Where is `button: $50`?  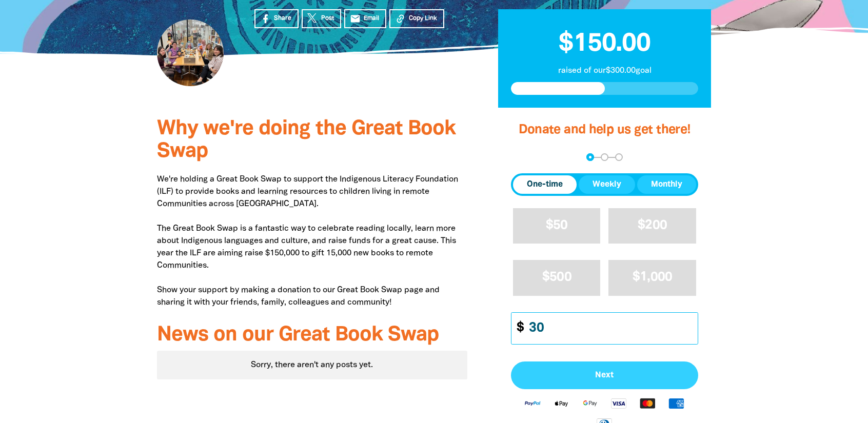 button: $50 is located at coordinates (557, 226).